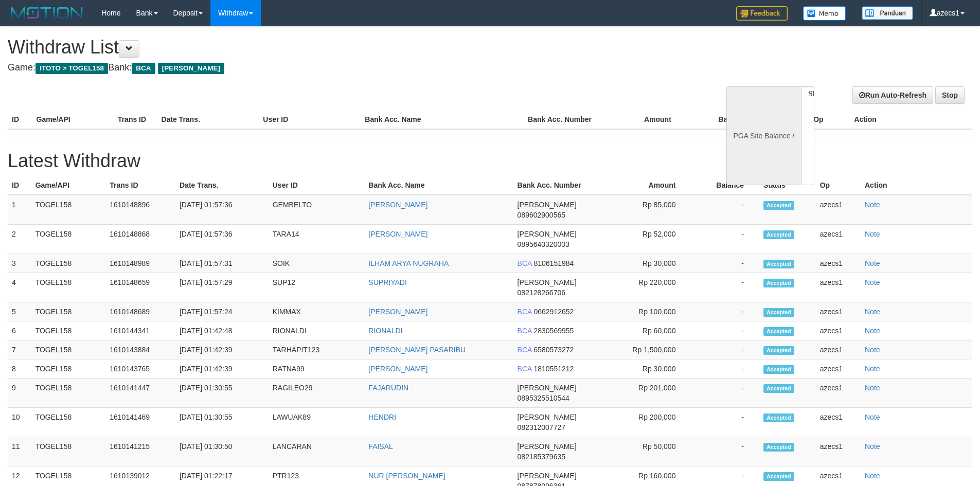  What do you see at coordinates (317, 239) in the screenshot?
I see `td: TARA14` at bounding box center [317, 239].